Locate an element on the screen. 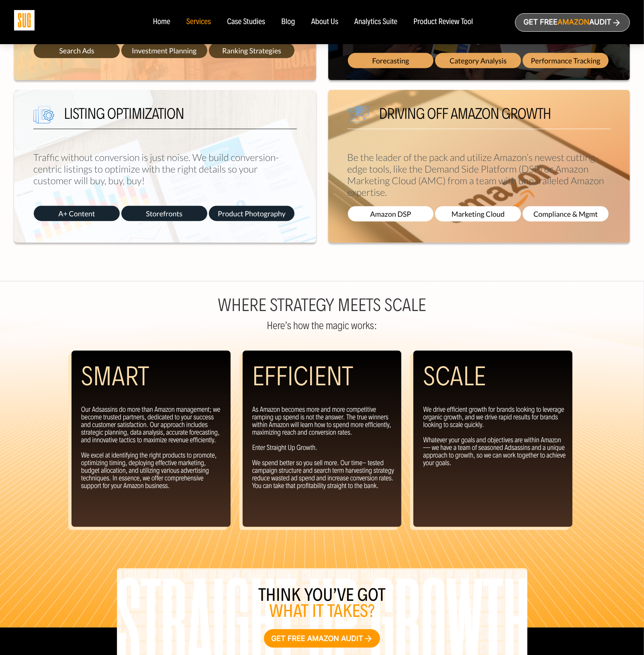  span: A+ Content is located at coordinates (77, 214).